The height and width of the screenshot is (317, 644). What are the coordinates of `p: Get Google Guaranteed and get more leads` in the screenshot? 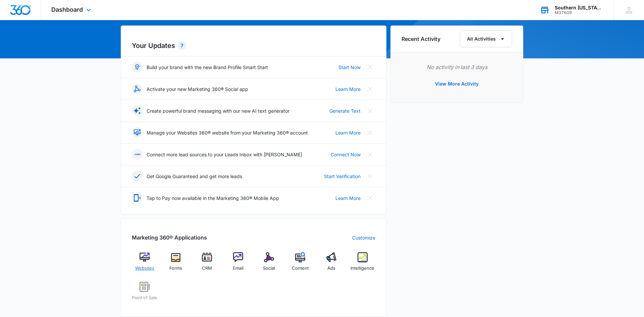 It's located at (194, 176).